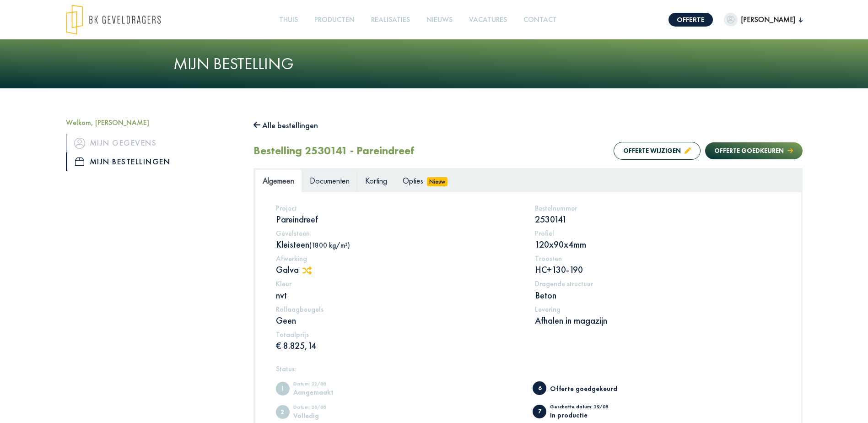 The width and height of the screenshot is (868, 423). I want to click on span: Algemeen, so click(278, 180).